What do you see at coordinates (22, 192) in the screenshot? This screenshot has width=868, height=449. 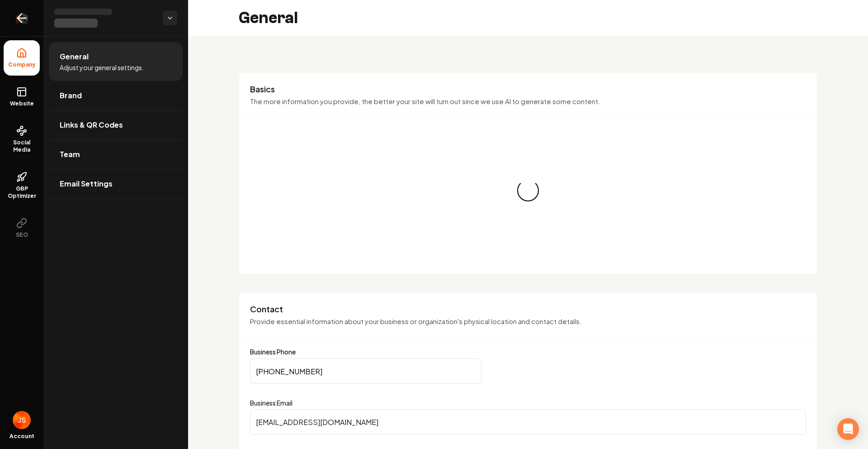 I see `span: GBP Optimizer` at bounding box center [22, 192].